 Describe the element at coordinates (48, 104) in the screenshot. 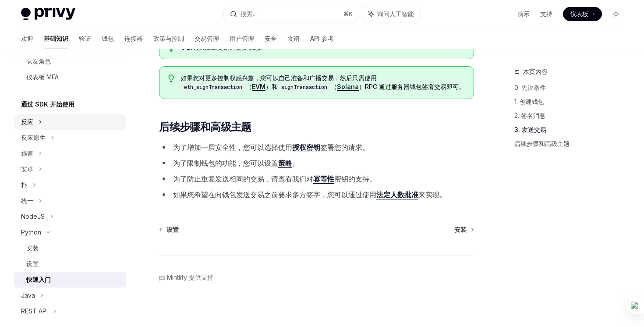

I see `font: 通过 SDK 开始使用` at that location.